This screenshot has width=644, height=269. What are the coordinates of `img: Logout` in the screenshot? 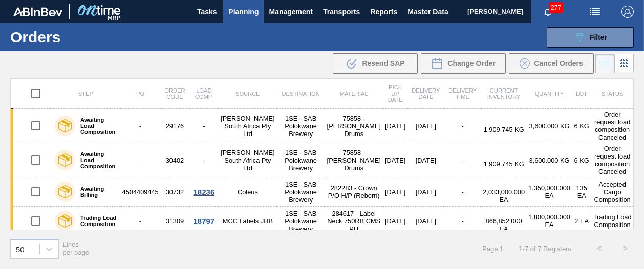 It's located at (627, 12).